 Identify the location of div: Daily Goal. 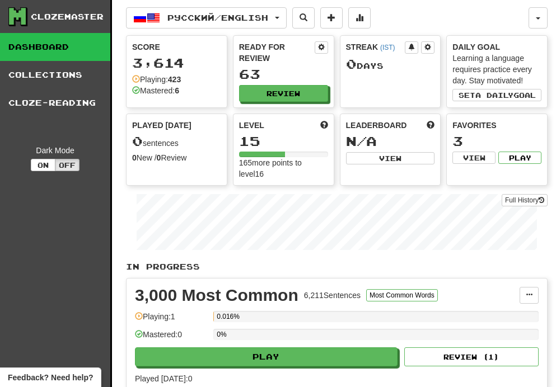
(497, 47).